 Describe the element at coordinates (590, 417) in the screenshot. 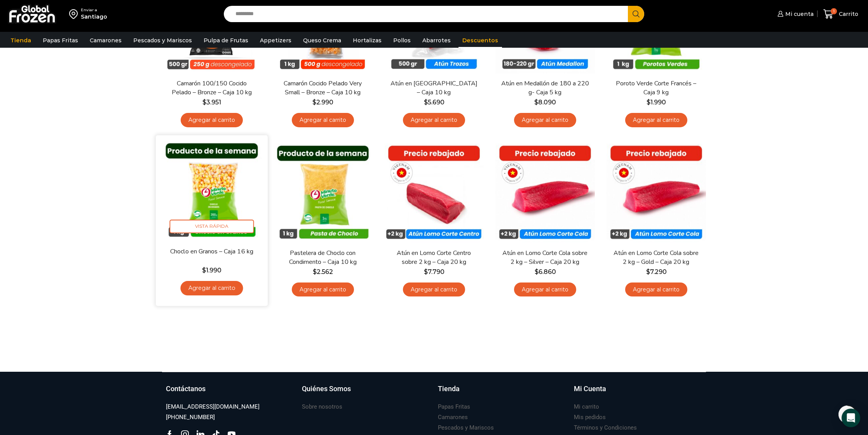

I see `a: Mis pedidos` at that location.